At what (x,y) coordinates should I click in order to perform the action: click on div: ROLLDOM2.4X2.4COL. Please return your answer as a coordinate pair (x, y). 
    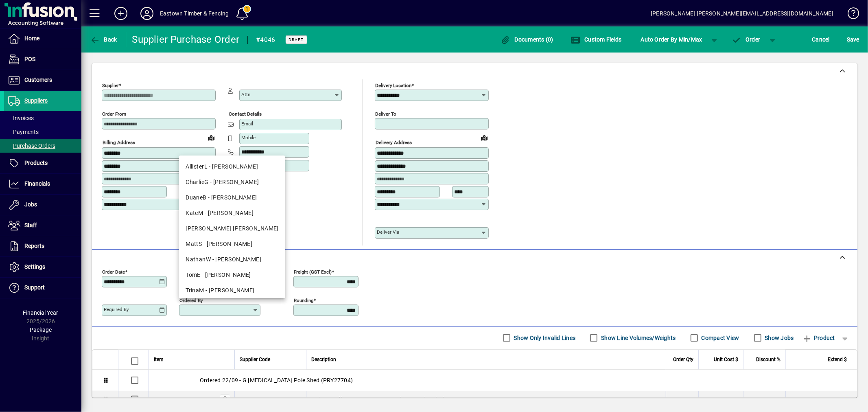
    Looking at the image, I should click on (183, 399).